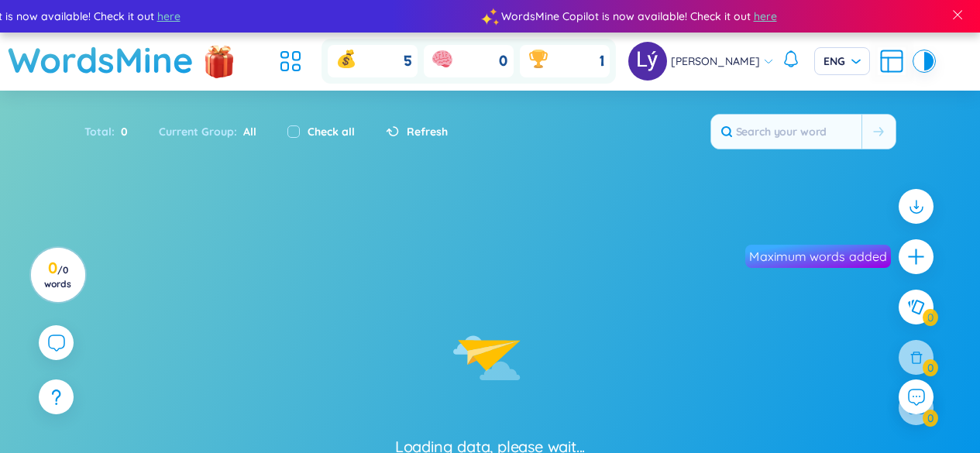 This screenshot has height=453, width=980. Describe the element at coordinates (330, 132) in the screenshot. I see `label: Check all` at that location.